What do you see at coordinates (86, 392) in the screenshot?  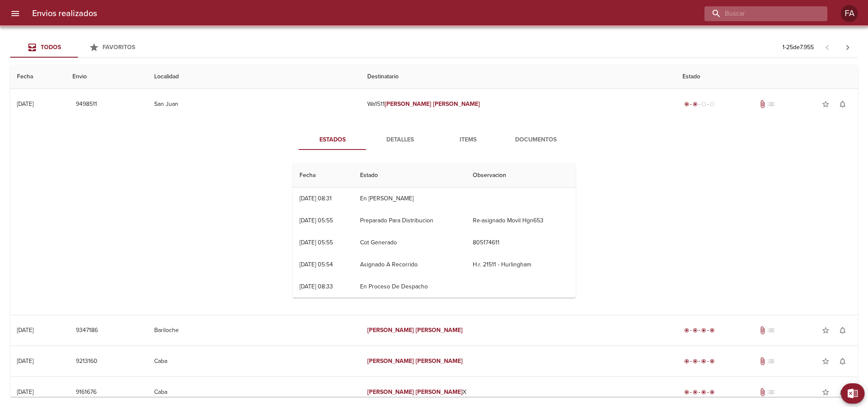 I see `span: 9161676` at bounding box center [86, 392].